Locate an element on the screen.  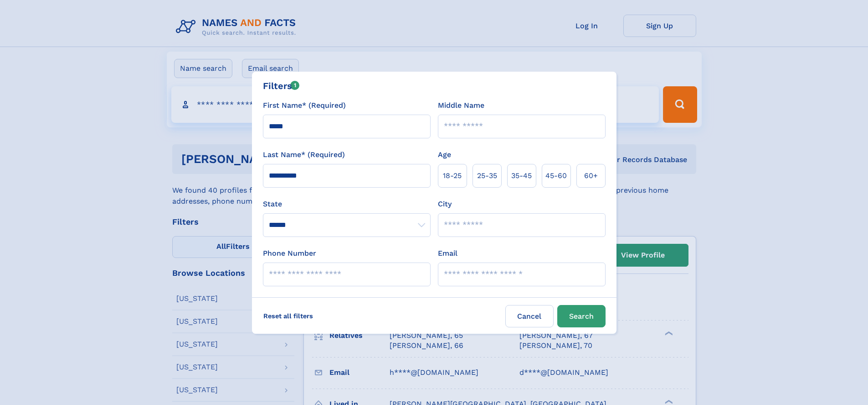
button: Search is located at coordinates (581, 316).